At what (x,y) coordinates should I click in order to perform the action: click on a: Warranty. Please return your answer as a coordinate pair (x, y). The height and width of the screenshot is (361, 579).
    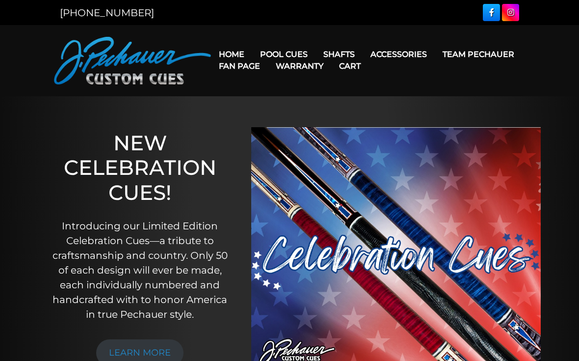
    Looking at the image, I should click on (299, 66).